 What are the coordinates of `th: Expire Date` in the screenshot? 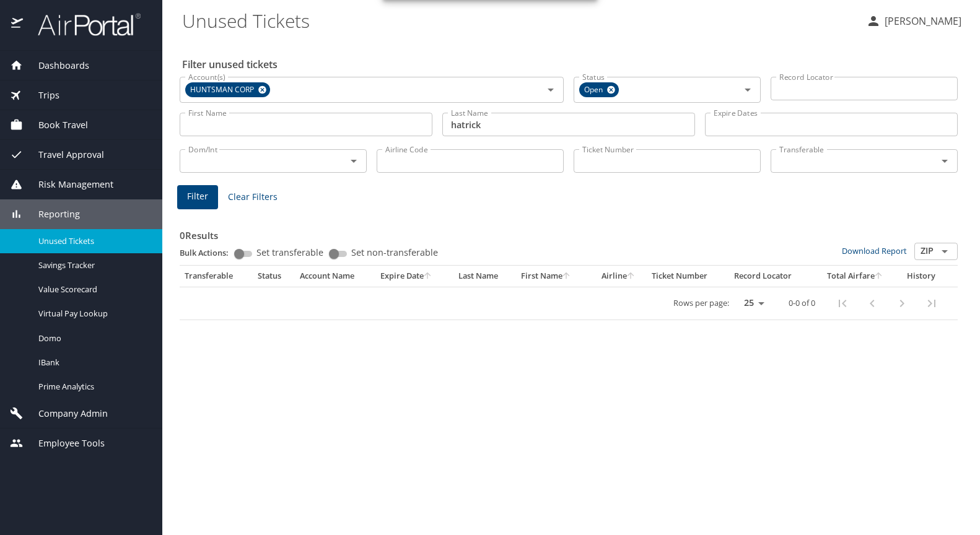 It's located at (414, 276).